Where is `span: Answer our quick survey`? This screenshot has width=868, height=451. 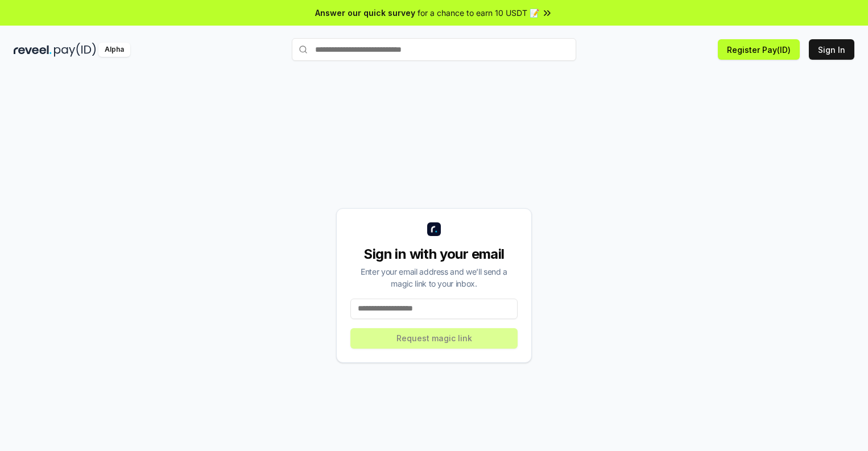 span: Answer our quick survey is located at coordinates (365, 12).